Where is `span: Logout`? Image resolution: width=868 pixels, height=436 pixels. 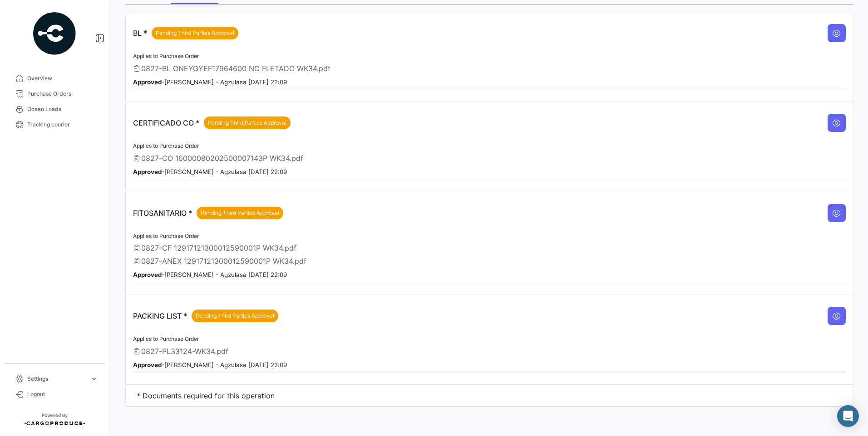
span: Logout is located at coordinates (63, 395).